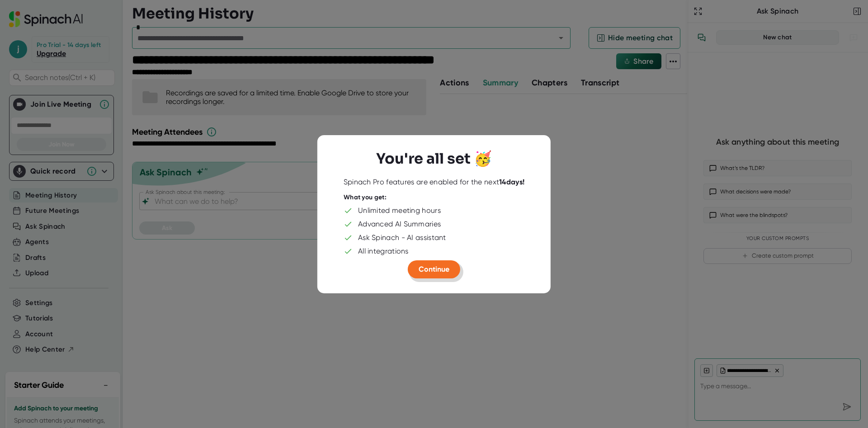  Describe the element at coordinates (399, 224) in the screenshot. I see `div: Advanced AI Summaries` at that location.